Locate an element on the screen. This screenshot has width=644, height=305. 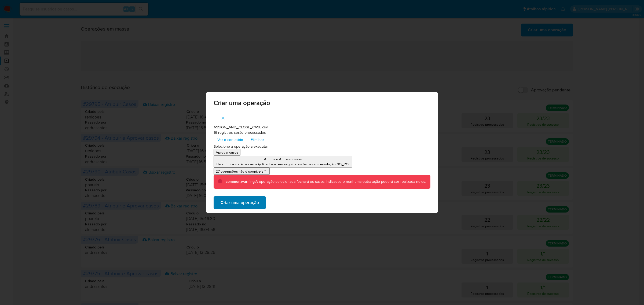
button: Aprovar casos is located at coordinates (227, 152).